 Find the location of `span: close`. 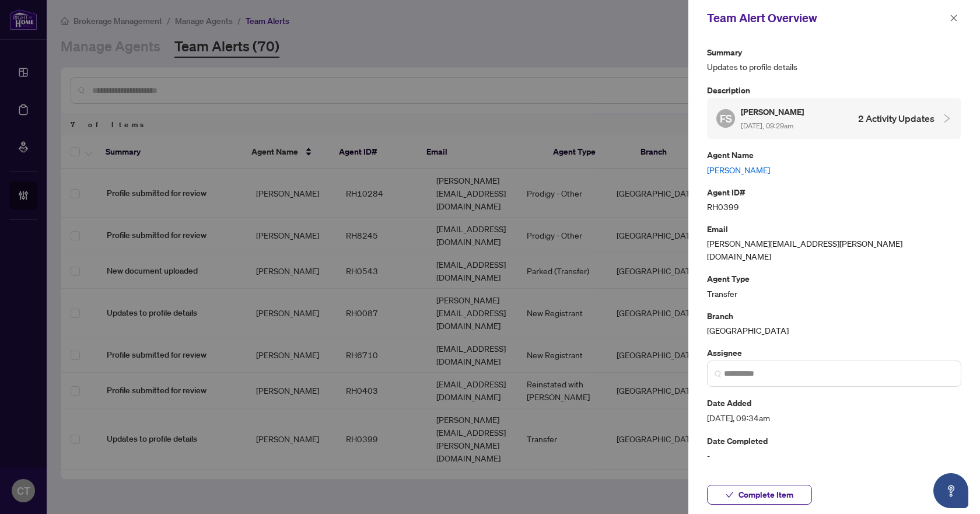

span: close is located at coordinates (954, 18).